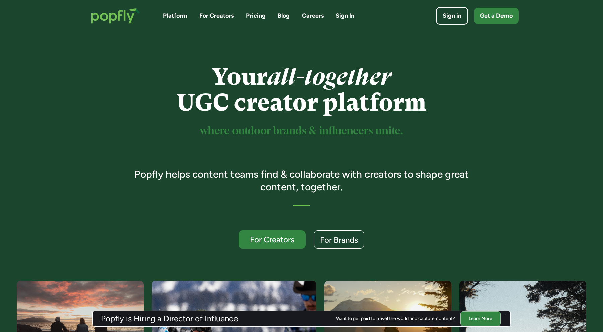 This screenshot has height=332, width=603. I want to click on a: Careers, so click(313, 16).